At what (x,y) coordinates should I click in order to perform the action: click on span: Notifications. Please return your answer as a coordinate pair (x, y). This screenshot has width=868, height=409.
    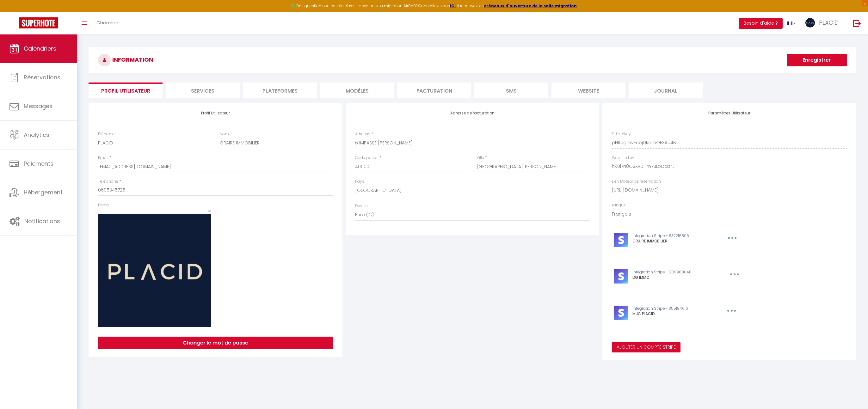
    Looking at the image, I should click on (42, 221).